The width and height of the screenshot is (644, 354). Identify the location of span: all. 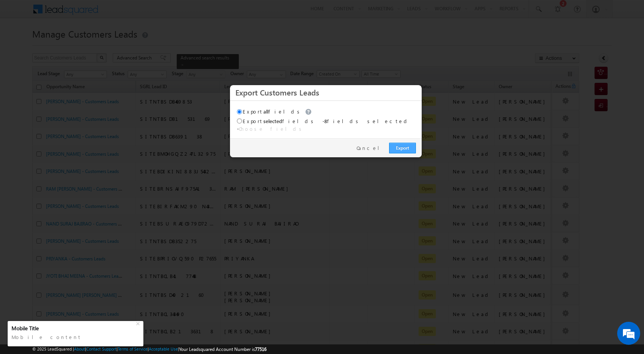
(266, 112).